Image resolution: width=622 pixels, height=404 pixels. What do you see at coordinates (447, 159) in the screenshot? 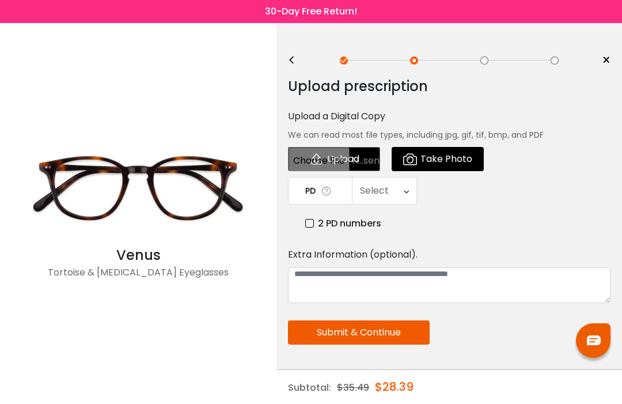
I see `span: Take Photo` at bounding box center [447, 159].